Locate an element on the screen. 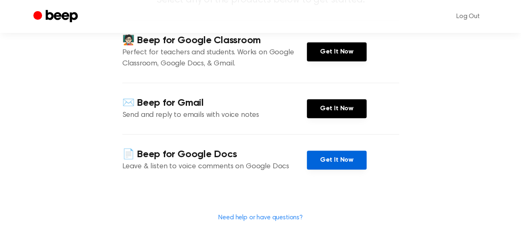 The image size is (521, 244). h4: ✉️ Beep for Gmail is located at coordinates (215, 103).